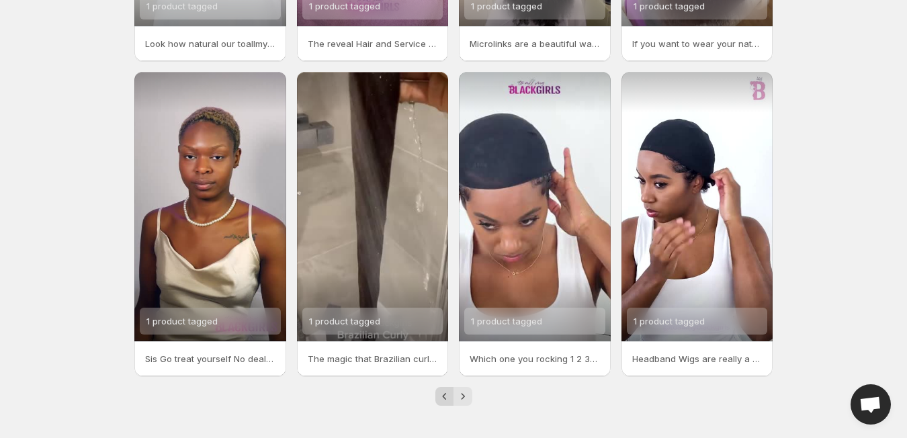 This screenshot has height=438, width=907. What do you see at coordinates (535, 44) in the screenshot?
I see `p: Microlinks are a beautiful way to add length and volume to your hair I know what youre thinking W...` at bounding box center [535, 44].